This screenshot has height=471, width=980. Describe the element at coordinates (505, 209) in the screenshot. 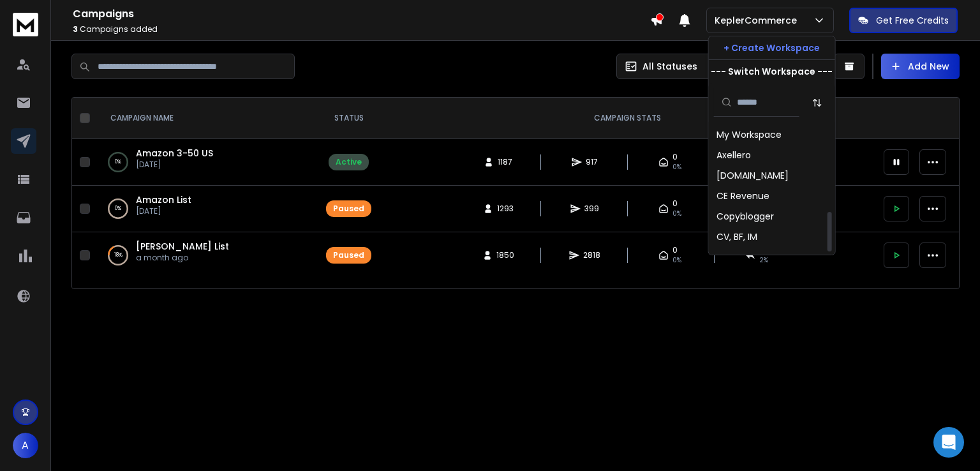

I see `span: 1293` at that location.